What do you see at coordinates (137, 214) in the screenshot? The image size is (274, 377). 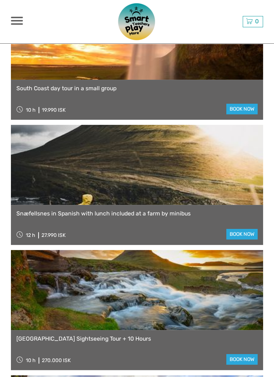 I see `a: Snæfellsnes in Spanish with lunch included at a farm by minibus` at bounding box center [137, 214].